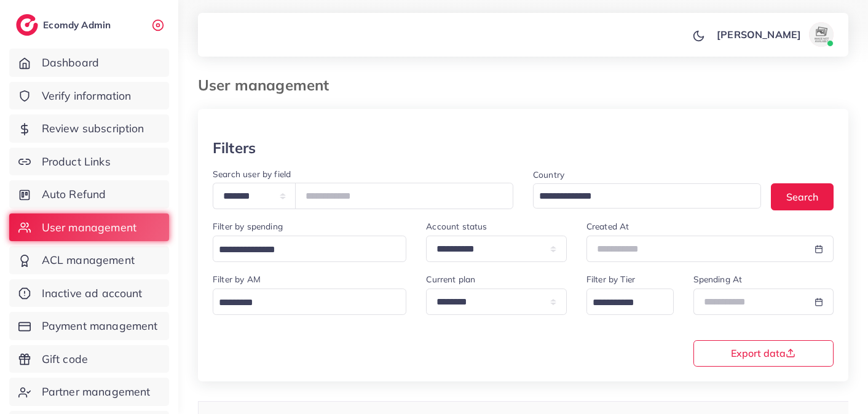  Describe the element at coordinates (90, 227) in the screenshot. I see `span: User management` at that location.